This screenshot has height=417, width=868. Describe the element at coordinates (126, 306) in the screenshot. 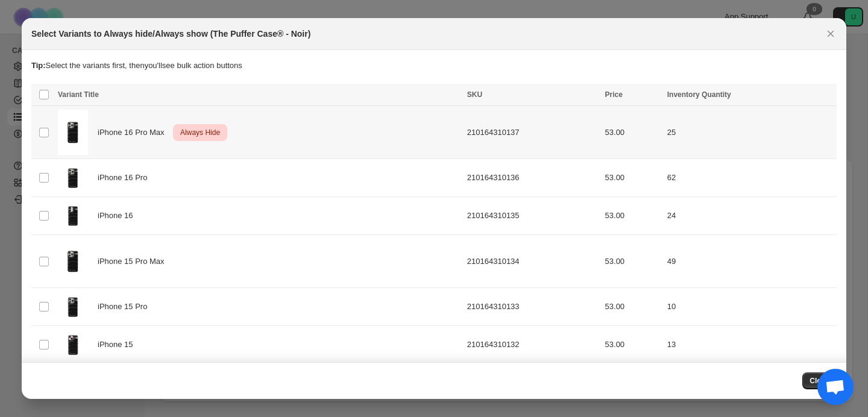

I see `span: iPhone 15 Pro` at that location.